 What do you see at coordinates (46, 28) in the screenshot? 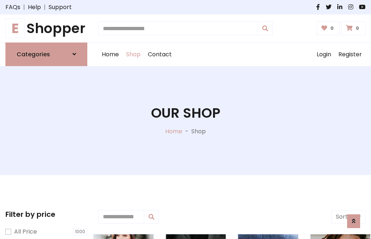
I see `h1: Shopper` at bounding box center [46, 28].